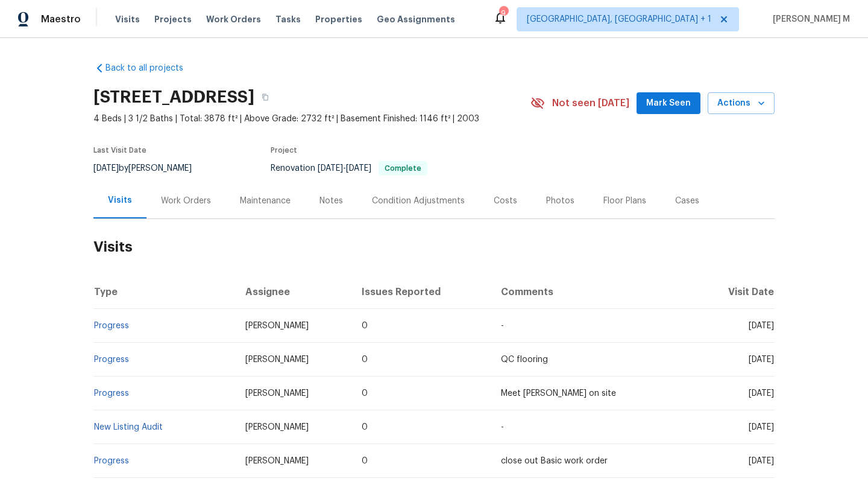  Describe the element at coordinates (339, 19) in the screenshot. I see `span: Properties` at that location.